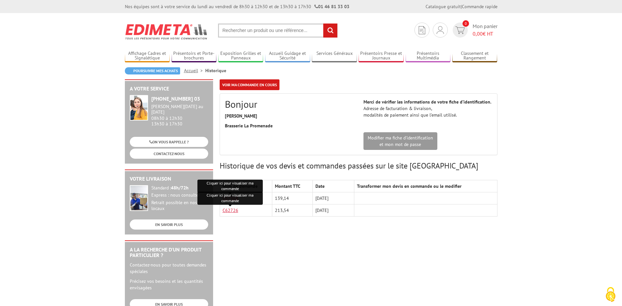 This screenshot has height=306, width=622. I want to click on a: Présentoirs Multimédia, so click(428, 56).